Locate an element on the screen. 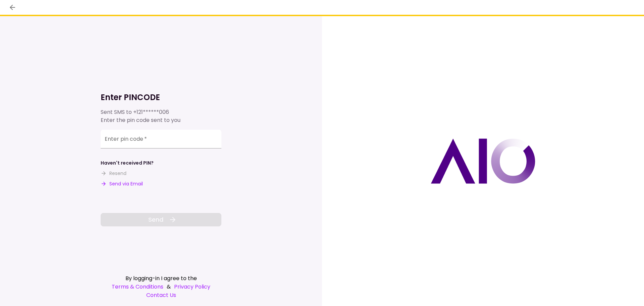 Image resolution: width=644 pixels, height=306 pixels. span: Send is located at coordinates (155, 219).